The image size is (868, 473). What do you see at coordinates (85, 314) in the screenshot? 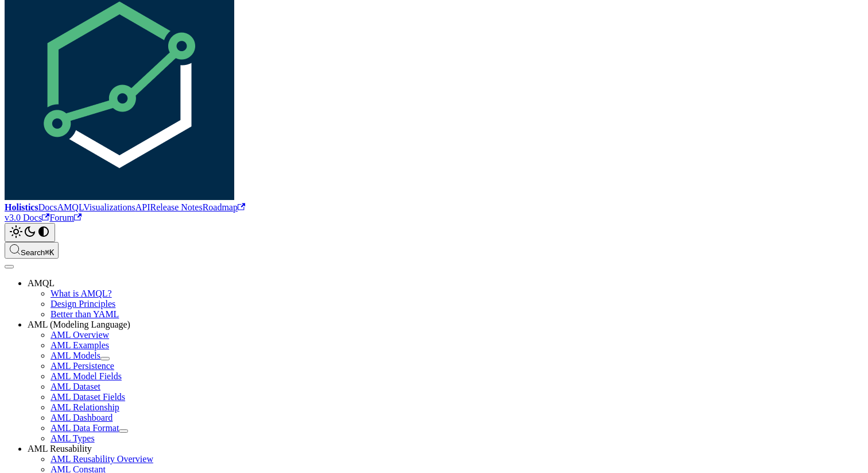
I see `a: Better than YAML` at bounding box center [85, 314].